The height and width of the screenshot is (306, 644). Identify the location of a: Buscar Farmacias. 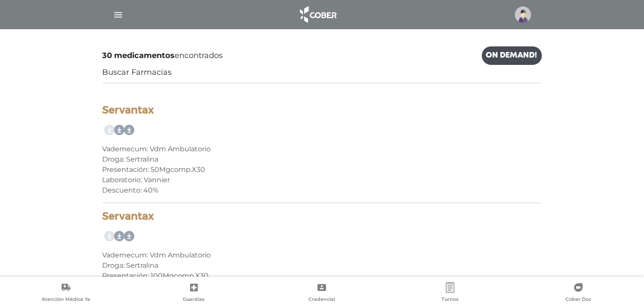
(137, 72).